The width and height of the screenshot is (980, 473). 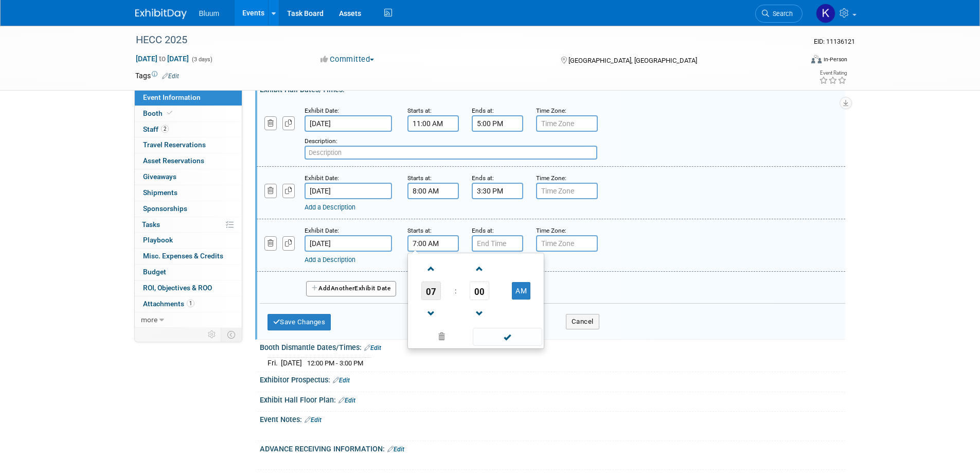 What do you see at coordinates (188, 130) in the screenshot?
I see `a: Staff2` at bounding box center [188, 130].